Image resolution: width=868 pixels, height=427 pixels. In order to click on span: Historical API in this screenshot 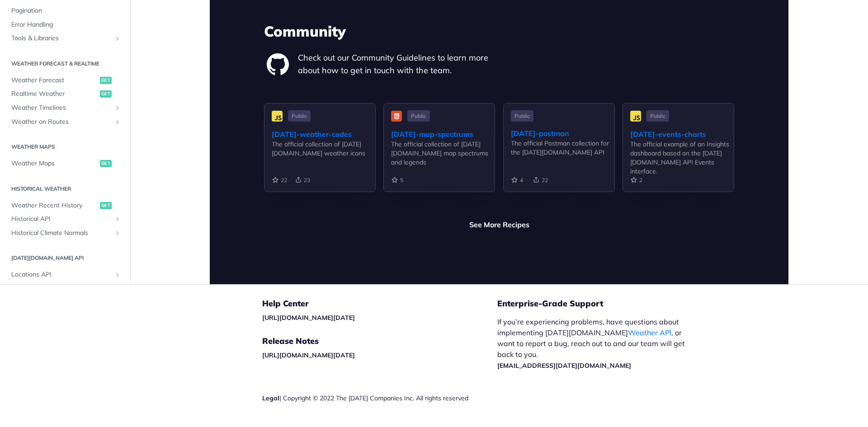, I will do `click(61, 219)`.